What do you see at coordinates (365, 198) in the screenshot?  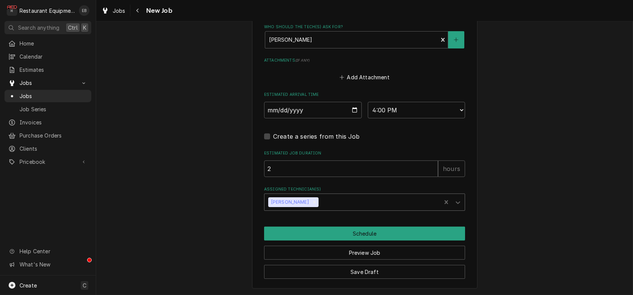 I see `div: Assigned Technician(s)` at bounding box center [365, 198].